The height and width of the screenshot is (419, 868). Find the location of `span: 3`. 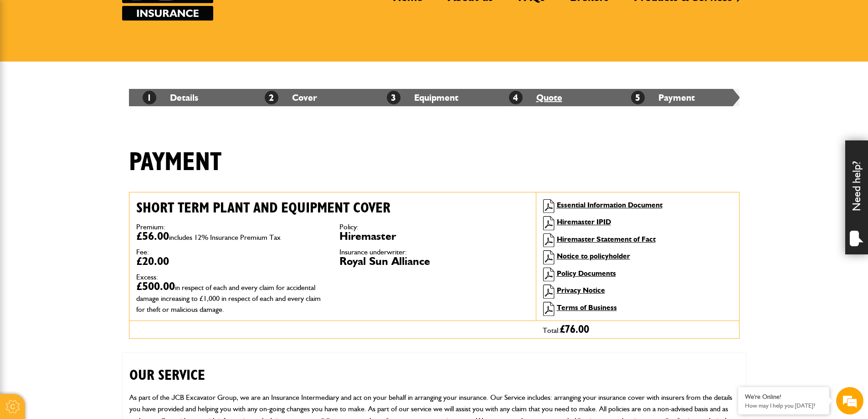

span: 3 is located at coordinates (394, 97).